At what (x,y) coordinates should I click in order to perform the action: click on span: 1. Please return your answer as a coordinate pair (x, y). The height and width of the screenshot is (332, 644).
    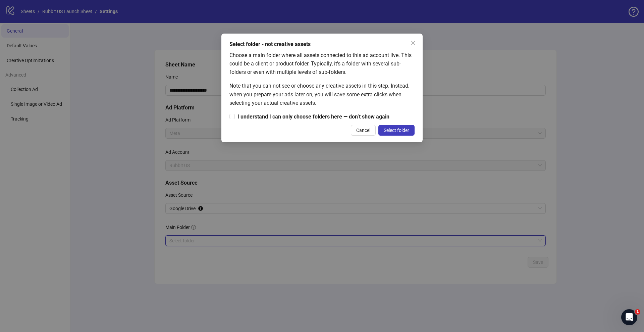
    Looking at the image, I should click on (638, 312).